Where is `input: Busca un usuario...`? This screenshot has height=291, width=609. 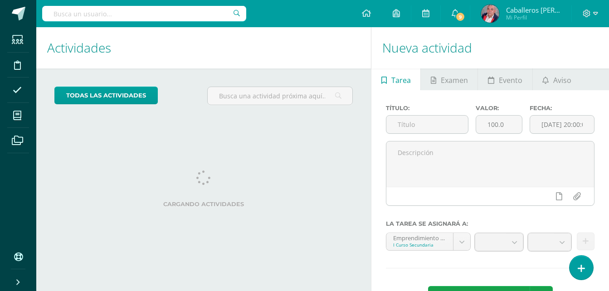
input: Busca un usuario... is located at coordinates (144, 14).